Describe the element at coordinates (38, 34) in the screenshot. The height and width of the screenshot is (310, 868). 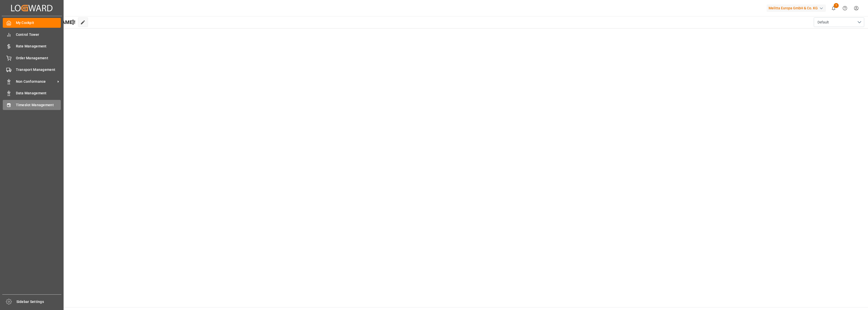
I see `span: Control Tower` at that location.